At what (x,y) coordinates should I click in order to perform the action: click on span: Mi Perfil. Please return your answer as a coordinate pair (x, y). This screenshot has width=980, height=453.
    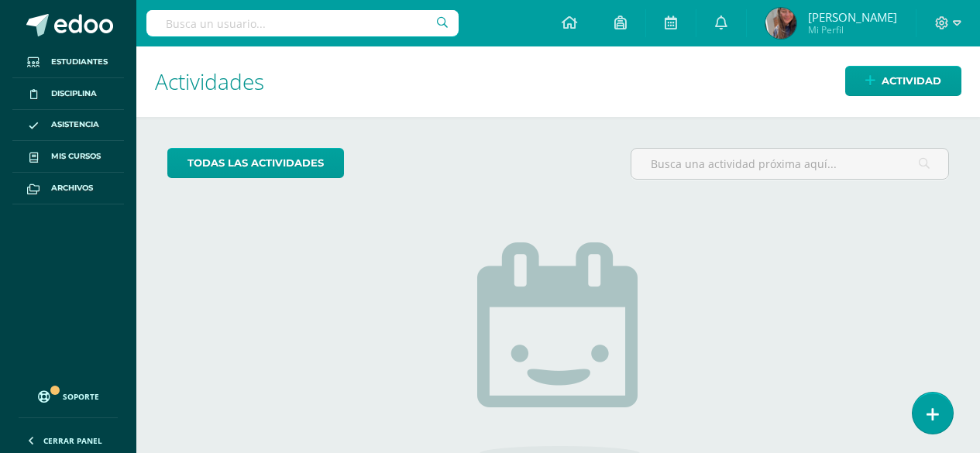
    Looking at the image, I should click on (853, 30).